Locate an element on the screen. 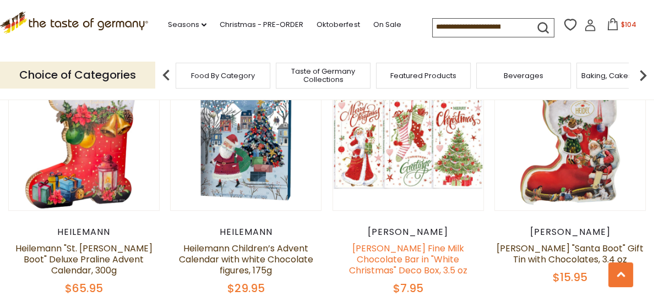 The height and width of the screenshot is (302, 654). img: previous arrow is located at coordinates (166, 75).